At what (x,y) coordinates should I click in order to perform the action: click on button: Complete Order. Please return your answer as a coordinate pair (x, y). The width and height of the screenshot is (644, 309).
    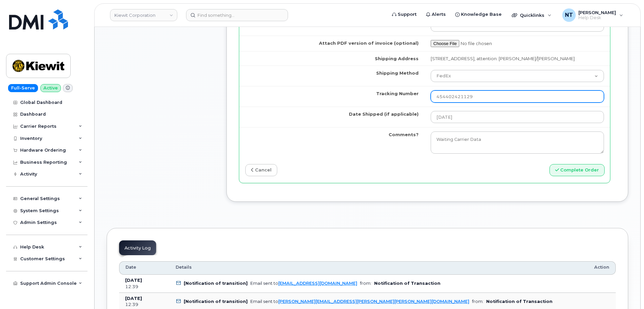
    Looking at the image, I should click on (577, 170).